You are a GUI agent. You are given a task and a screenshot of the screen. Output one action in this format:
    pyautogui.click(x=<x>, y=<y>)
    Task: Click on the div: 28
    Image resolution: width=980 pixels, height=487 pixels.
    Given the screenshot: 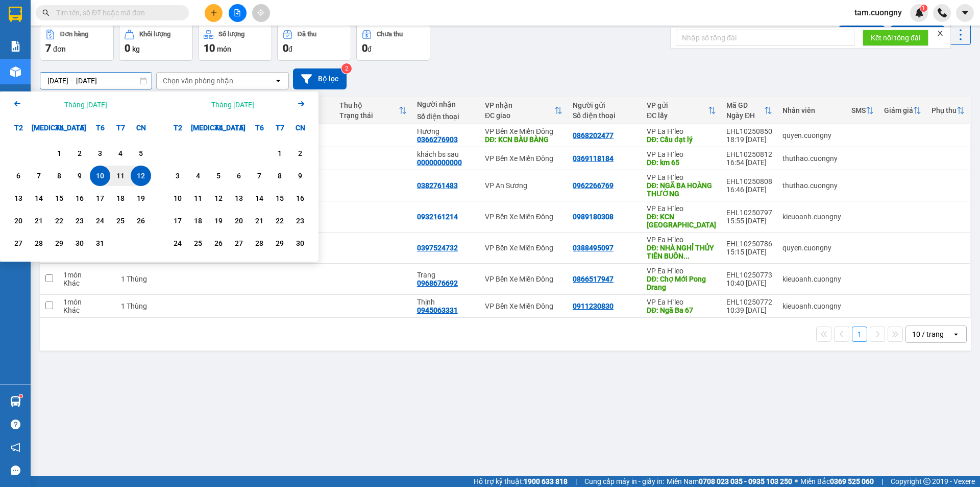 What is the action you would take?
    pyautogui.click(x=39, y=243)
    